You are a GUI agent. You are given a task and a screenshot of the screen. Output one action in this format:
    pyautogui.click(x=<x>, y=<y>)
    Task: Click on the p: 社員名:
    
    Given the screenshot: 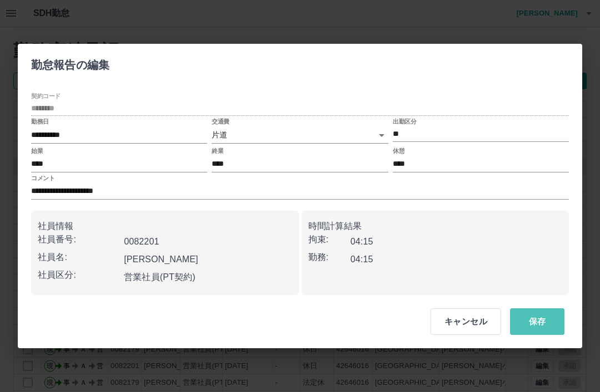 What is the action you would take?
    pyautogui.click(x=78, y=258)
    